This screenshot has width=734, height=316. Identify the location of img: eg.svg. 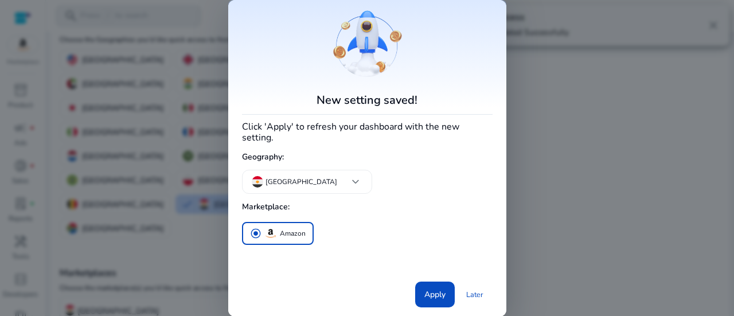
(257, 182).